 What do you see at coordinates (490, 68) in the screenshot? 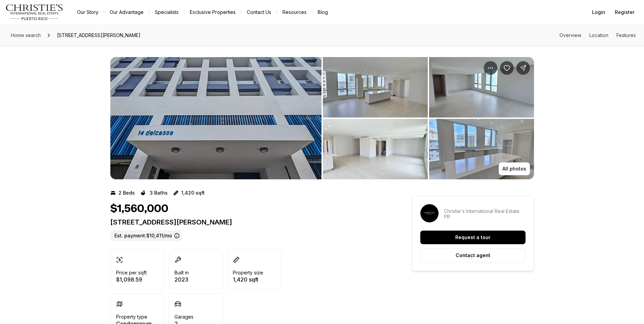
I see `button: Property options` at bounding box center [490, 68].